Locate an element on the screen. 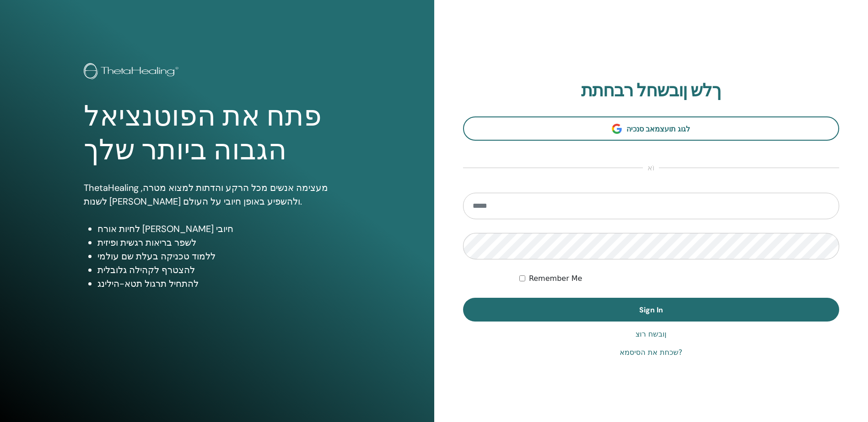  li: לשפר בריאות רגשית ופיזית is located at coordinates (224, 243).